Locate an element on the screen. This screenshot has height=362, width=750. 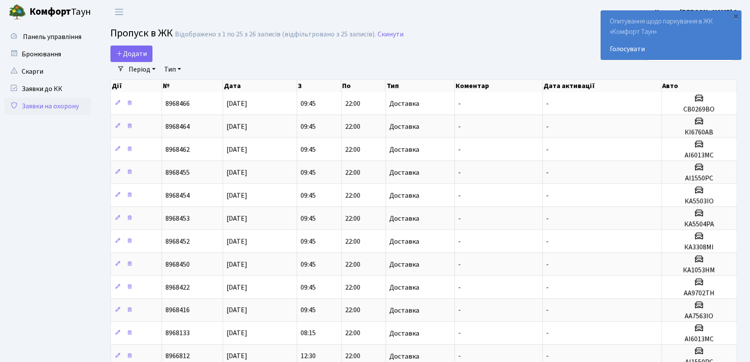
h5: АА9702ТН is located at coordinates (699, 293).